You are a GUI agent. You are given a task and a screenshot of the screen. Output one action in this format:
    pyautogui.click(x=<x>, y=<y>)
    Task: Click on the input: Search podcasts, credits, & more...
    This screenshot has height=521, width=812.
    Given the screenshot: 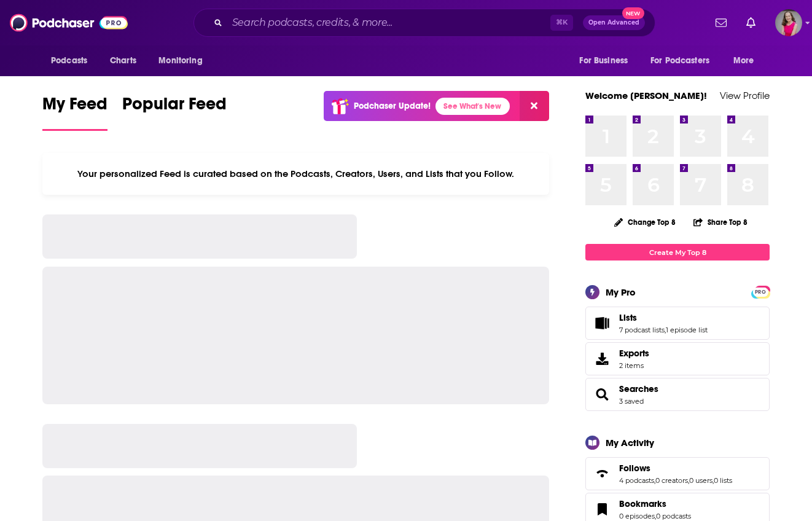 What is the action you would take?
    pyautogui.click(x=389, y=23)
    